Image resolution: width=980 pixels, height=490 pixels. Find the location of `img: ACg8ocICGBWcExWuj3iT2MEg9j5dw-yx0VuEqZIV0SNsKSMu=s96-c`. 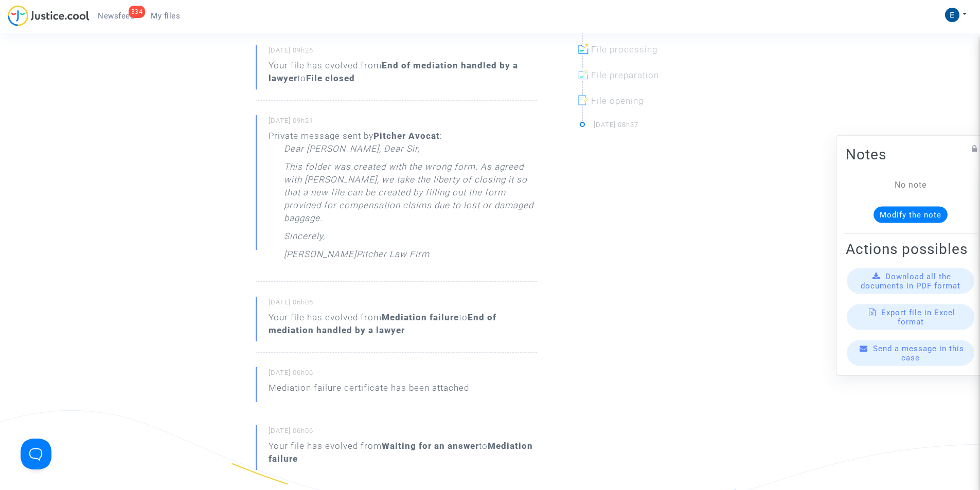

img: ACg8ocICGBWcExWuj3iT2MEg9j5dw-yx0VuEqZIV0SNsKSMu=s96-c is located at coordinates (952, 15).